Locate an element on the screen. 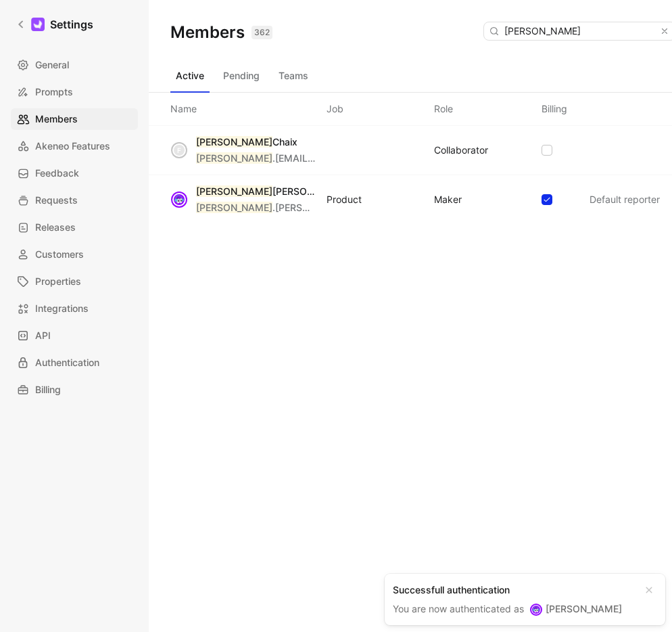  button: Active is located at coordinates (190, 76).